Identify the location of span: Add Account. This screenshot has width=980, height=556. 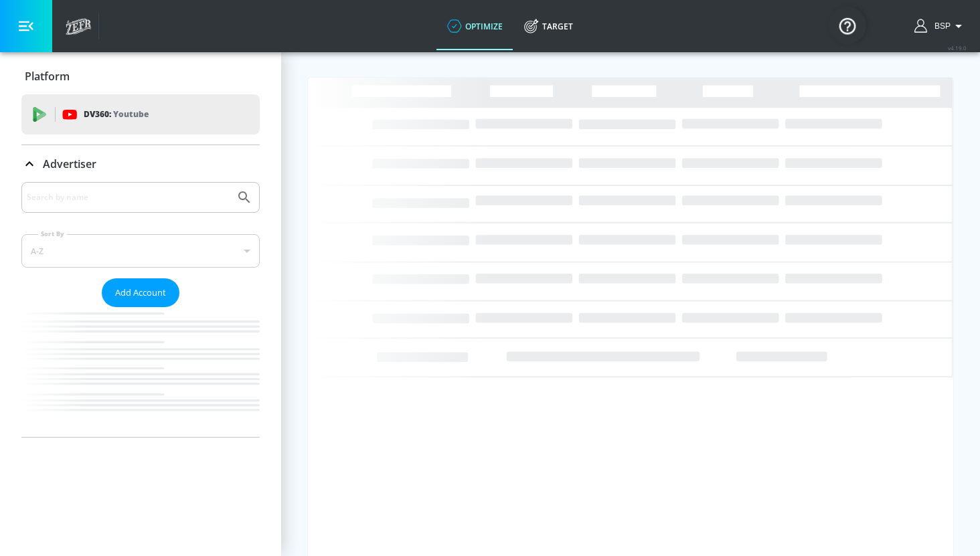
(140, 292).